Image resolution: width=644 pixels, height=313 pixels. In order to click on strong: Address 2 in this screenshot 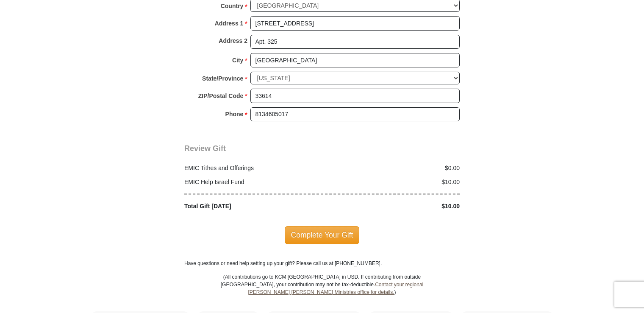, I will do `click(233, 41)`.